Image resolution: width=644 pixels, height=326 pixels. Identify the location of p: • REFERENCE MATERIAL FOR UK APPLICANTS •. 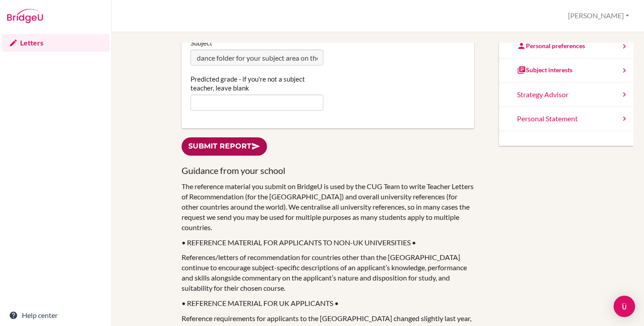
(328, 303).